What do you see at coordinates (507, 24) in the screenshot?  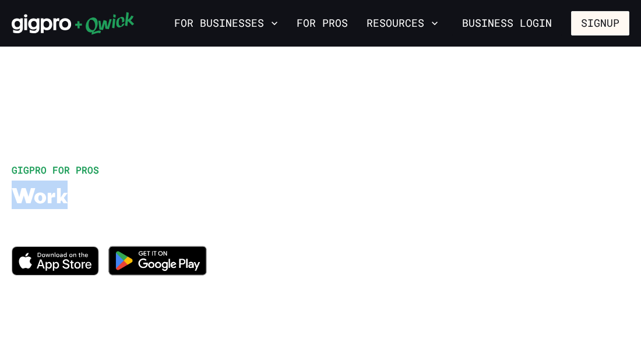 I see `a: Business Login` at bounding box center [507, 24].